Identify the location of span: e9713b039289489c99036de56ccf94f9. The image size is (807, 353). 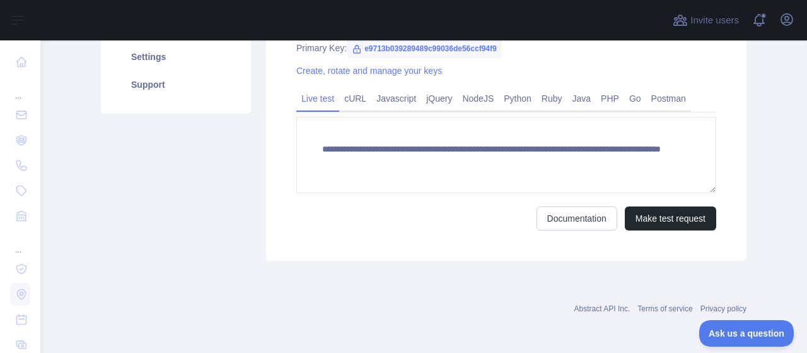
(424, 49).